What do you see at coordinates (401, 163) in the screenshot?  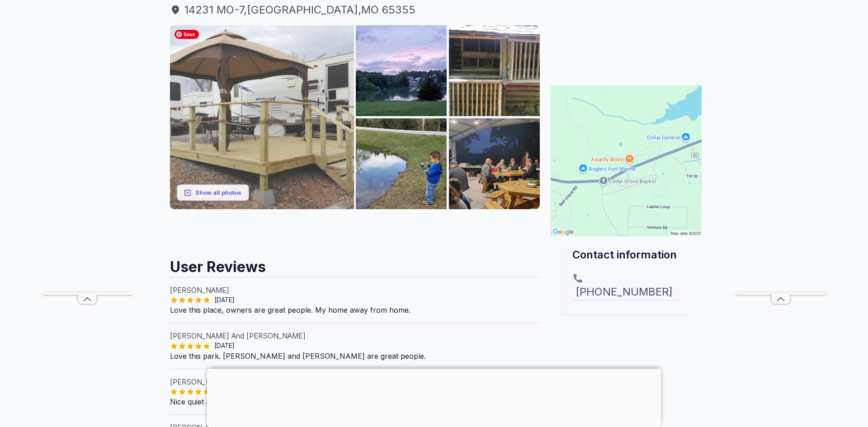 I see `img: AAcXr8rMUJcOcz035WswW7oLKMCs2TWB419Xz0lM1UotL3AEZ6IYK0jYLQAdzNHShWAdwjO_vThy8H1PJ_DzKx8qQbfw-Ay0e...` at bounding box center [401, 163].